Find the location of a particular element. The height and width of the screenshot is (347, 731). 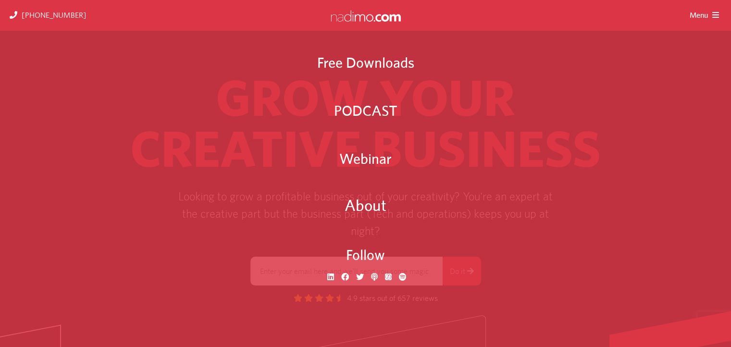

span: PODCAST is located at coordinates (366, 112).